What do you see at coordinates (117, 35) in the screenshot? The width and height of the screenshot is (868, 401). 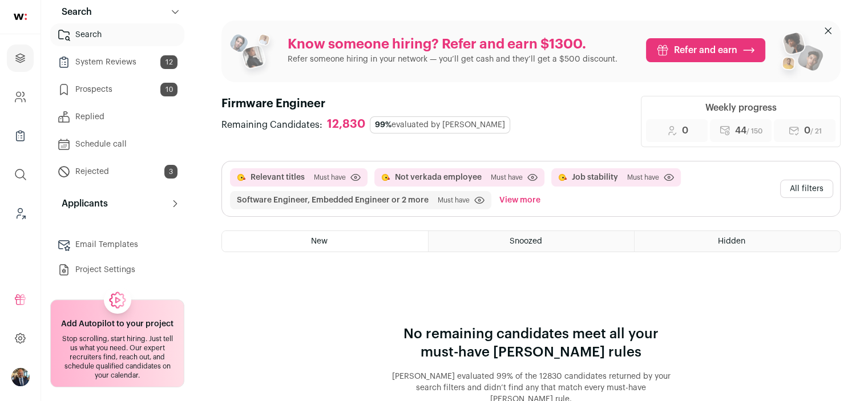 I see `a: Search` at bounding box center [117, 35].